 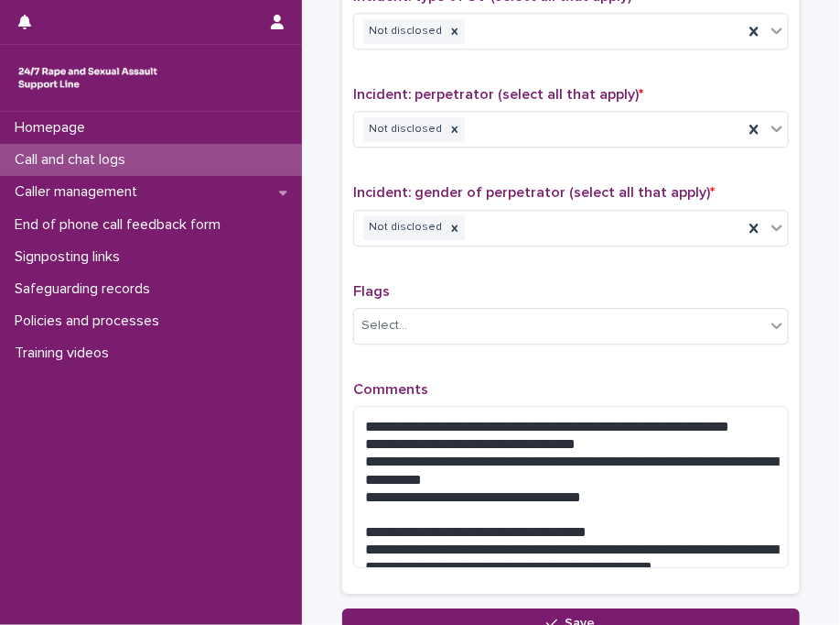 I want to click on p: Safeguarding records, so click(x=86, y=289).